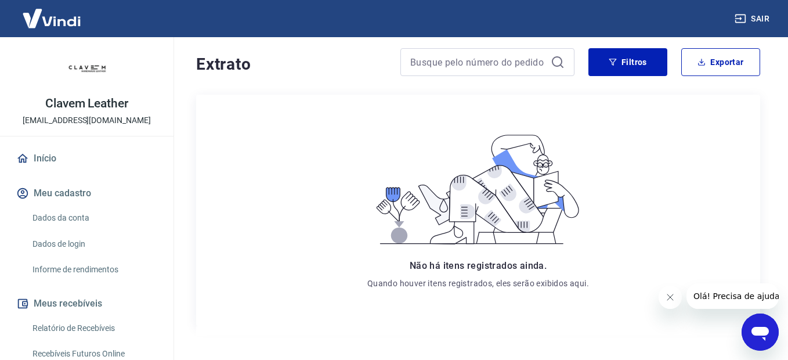 This screenshot has width=788, height=360. Describe the element at coordinates (721, 62) in the screenshot. I see `button: Exportar` at that location.